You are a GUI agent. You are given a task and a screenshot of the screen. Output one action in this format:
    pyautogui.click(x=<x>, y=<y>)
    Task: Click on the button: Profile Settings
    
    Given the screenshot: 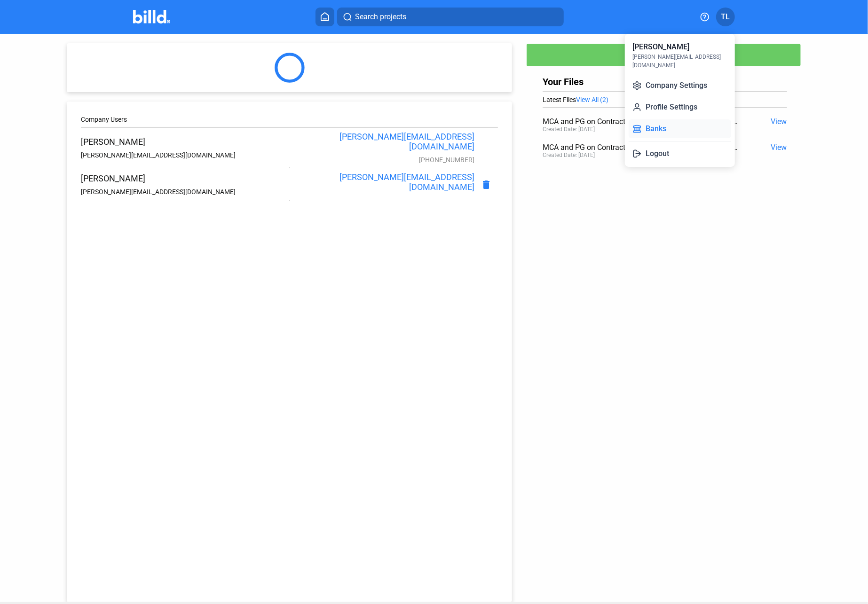 What is the action you would take?
    pyautogui.click(x=679, y=107)
    